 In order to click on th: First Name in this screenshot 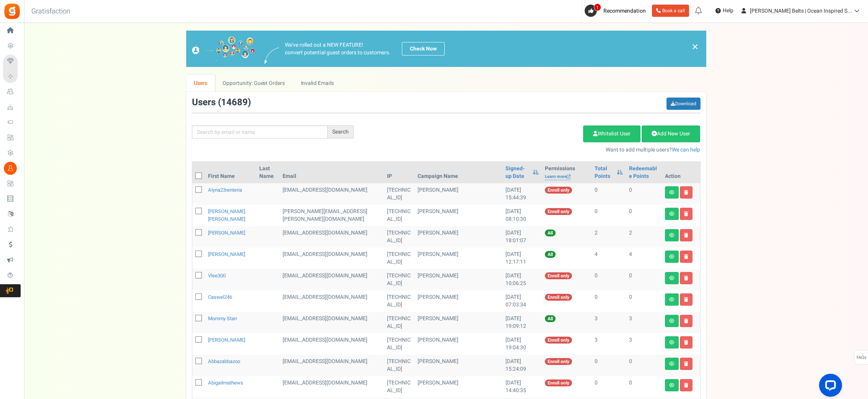, I will do `click(231, 172)`.